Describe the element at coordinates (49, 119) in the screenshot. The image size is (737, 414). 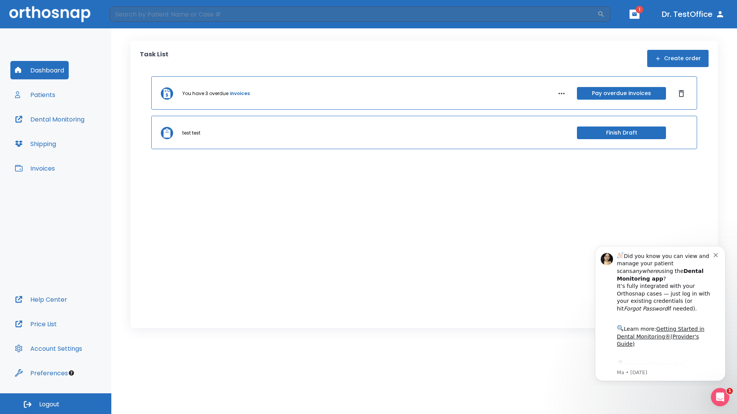
I see `button: Dental Monitoring` at that location.